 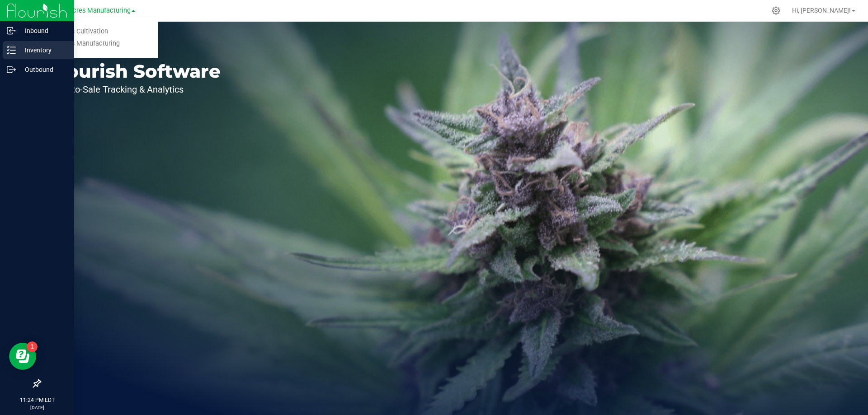 I want to click on p: Inbound, so click(x=43, y=31).